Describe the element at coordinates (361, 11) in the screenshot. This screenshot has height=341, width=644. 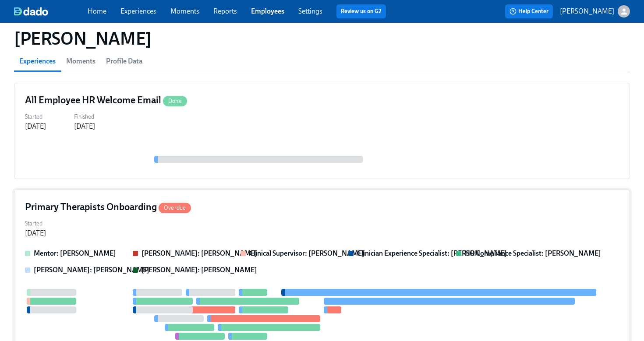
I see `a: Review us on G2` at that location.